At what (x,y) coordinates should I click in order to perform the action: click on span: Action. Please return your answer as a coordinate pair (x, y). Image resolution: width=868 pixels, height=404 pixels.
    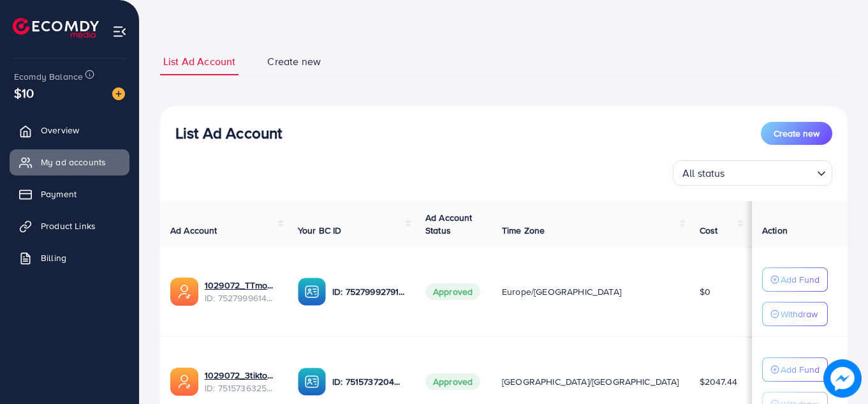
    Looking at the image, I should click on (775, 230).